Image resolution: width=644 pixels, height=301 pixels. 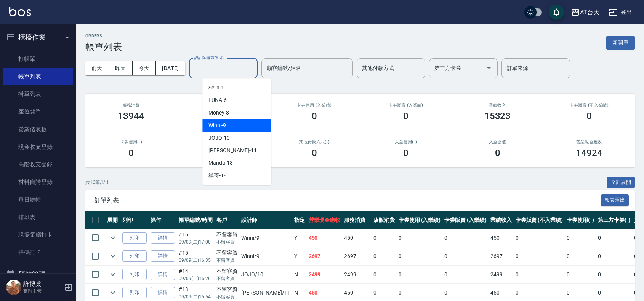 I want to click on h2: 業績收入, so click(x=497, y=105).